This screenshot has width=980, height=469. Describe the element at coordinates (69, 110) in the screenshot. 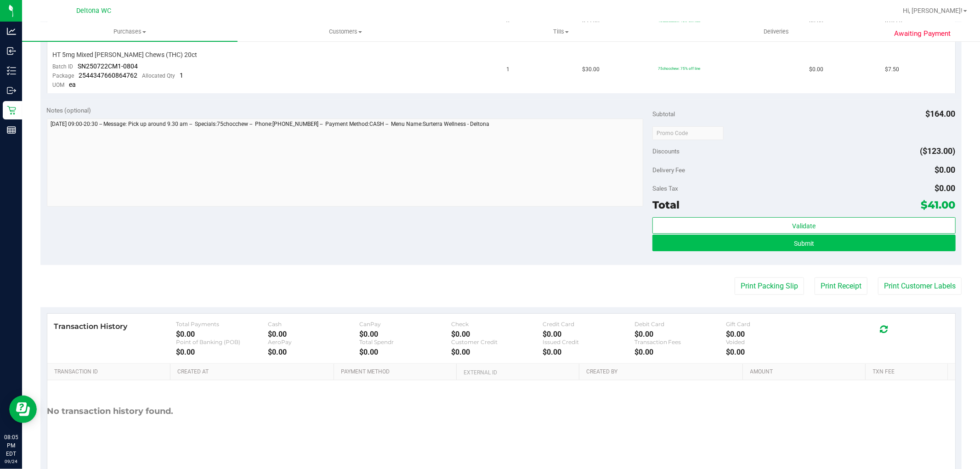

I see `span: Notes (optional)` at that location.